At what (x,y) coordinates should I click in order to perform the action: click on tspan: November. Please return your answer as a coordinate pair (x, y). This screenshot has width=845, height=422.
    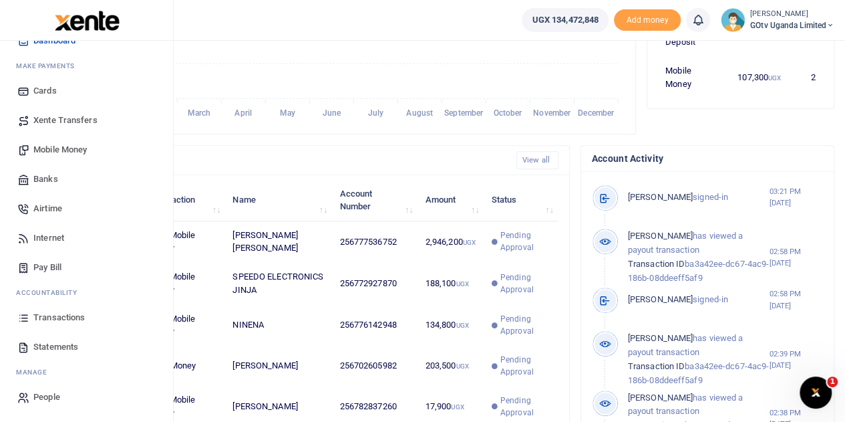
    Looking at the image, I should click on (552, 113).